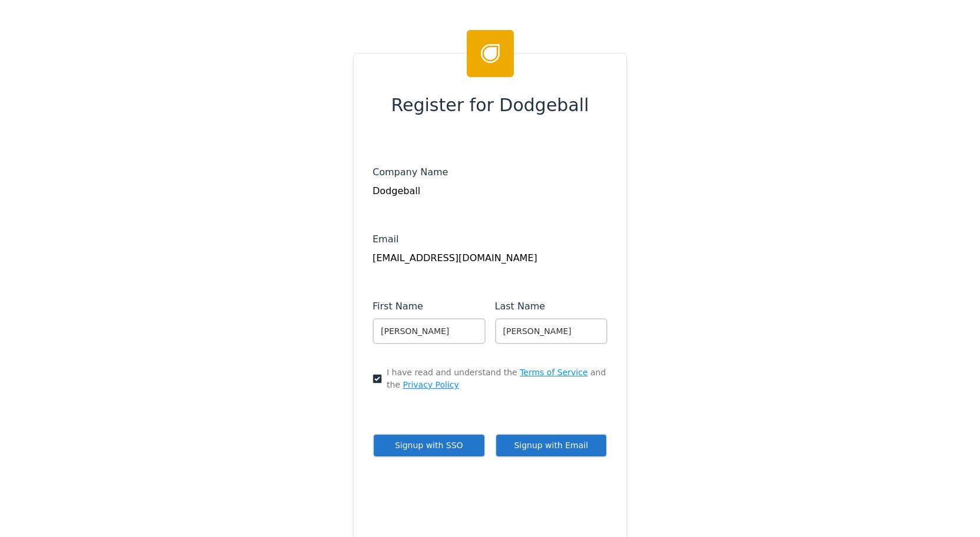  What do you see at coordinates (553, 372) in the screenshot?
I see `a: Terms of Service` at bounding box center [553, 372].